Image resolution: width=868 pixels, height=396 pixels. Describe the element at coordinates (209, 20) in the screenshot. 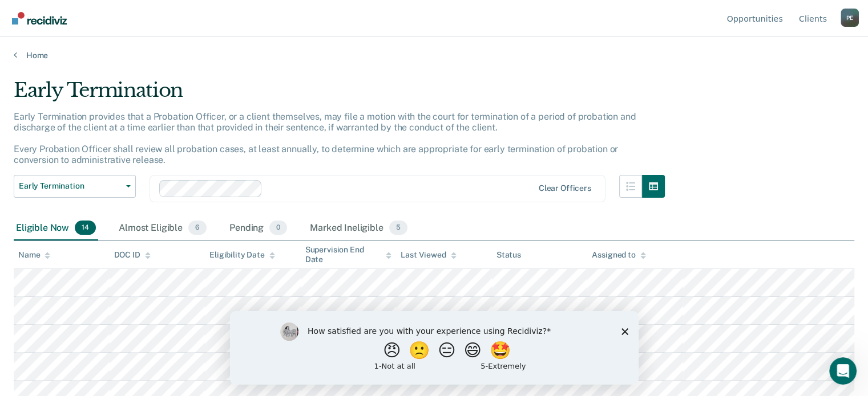

I see `div: How satisfied are you with your experience using Recidiviz?` at that location.